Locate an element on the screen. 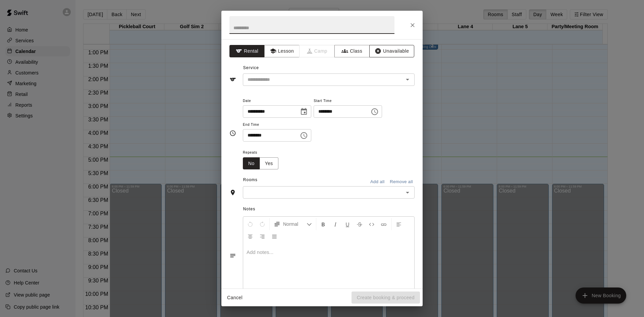  svg: Service is located at coordinates (233, 79).